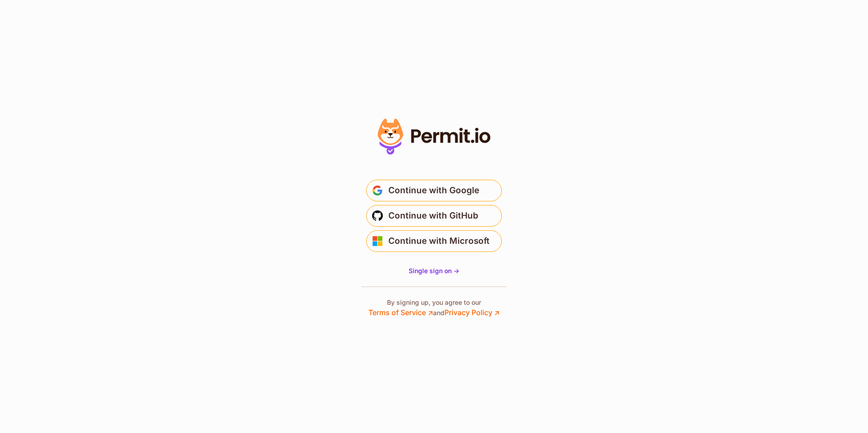 This screenshot has height=433, width=868. What do you see at coordinates (434, 308) in the screenshot?
I see `p: By signing up, you agree to our and` at bounding box center [434, 308].